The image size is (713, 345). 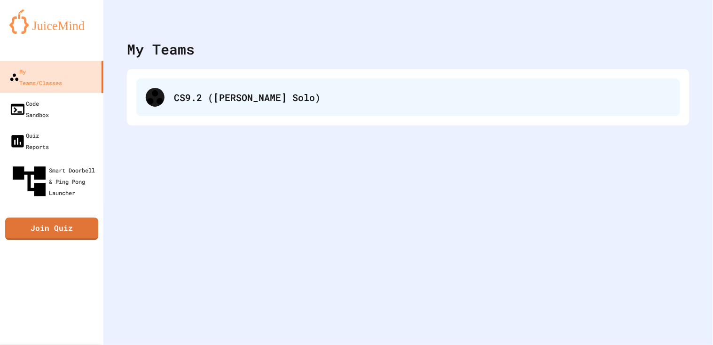 What do you see at coordinates (29, 141) in the screenshot?
I see `div: Quiz Reports` at bounding box center [29, 141].